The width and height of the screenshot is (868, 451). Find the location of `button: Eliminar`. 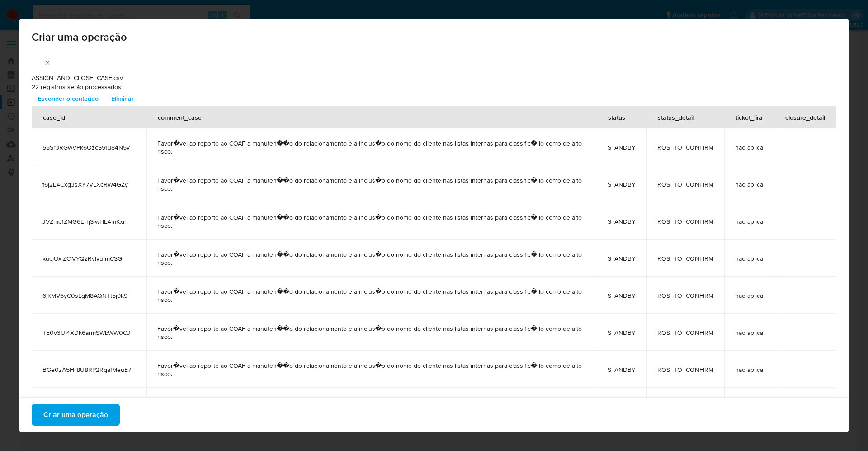

button: Eliminar is located at coordinates (123, 98).